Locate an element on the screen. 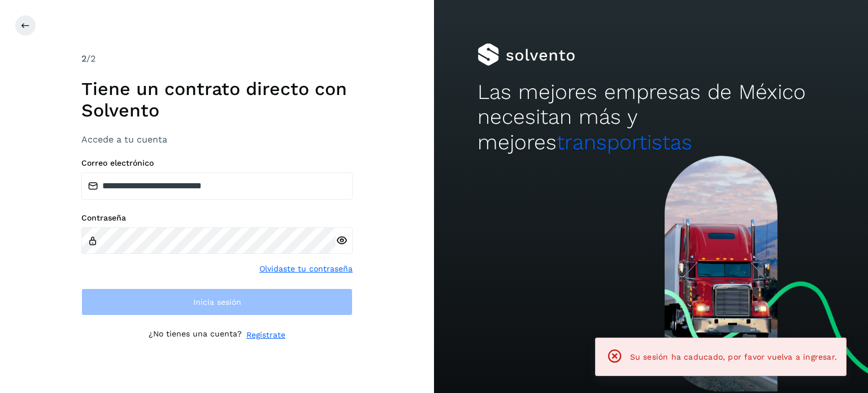 The image size is (868, 393). label: Contraseña is located at coordinates (217, 218).